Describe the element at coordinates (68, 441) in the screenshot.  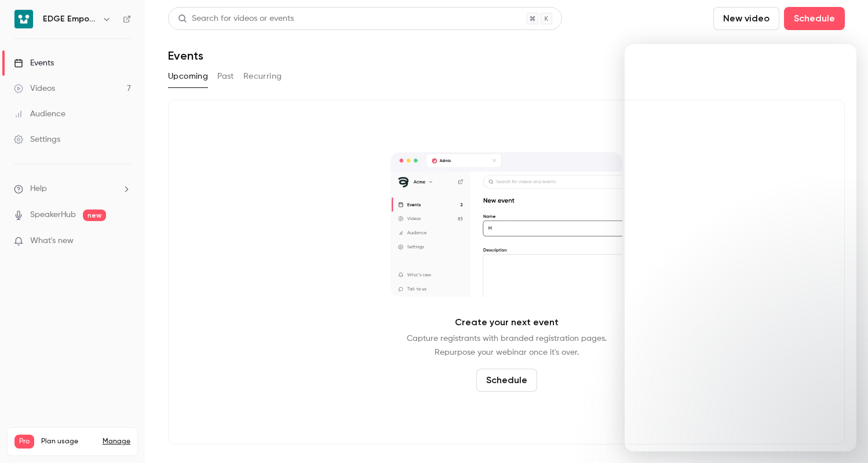
I see `span: Plan usage` at that location.